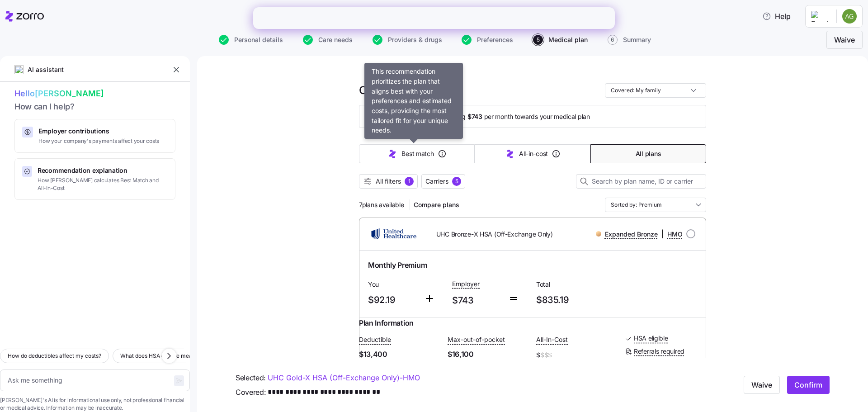 This screenshot has width=868, height=412. Describe the element at coordinates (637, 40) in the screenshot. I see `span: Summary` at that location.